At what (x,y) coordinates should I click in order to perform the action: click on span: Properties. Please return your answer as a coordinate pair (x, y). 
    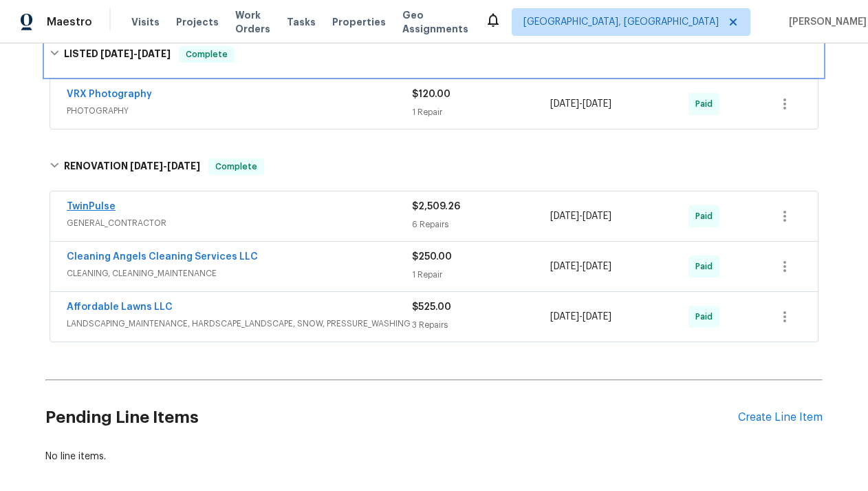
    Looking at the image, I should click on (359, 22).